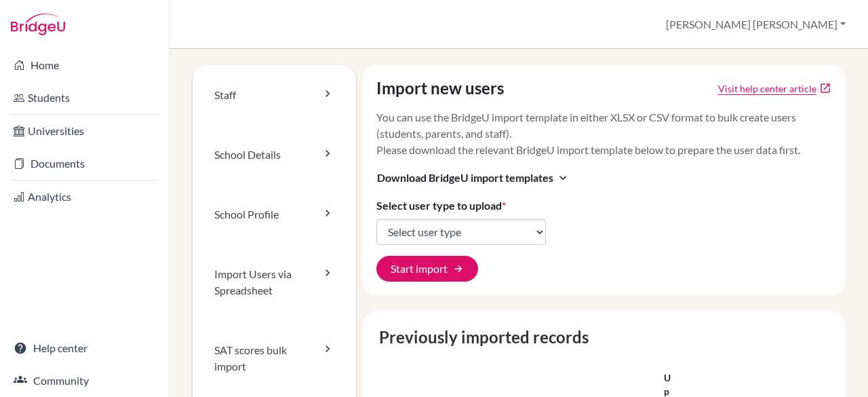 The image size is (868, 397). I want to click on a: Import Users via Spreadsheet, so click(274, 282).